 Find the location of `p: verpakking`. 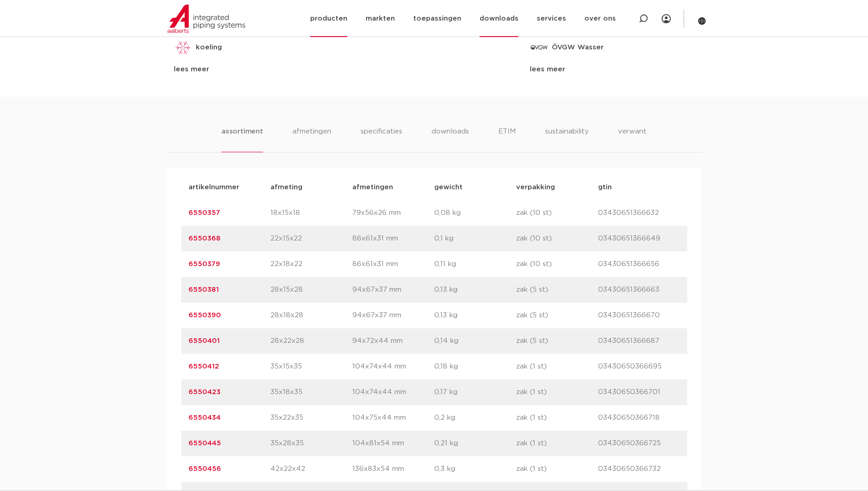

p: verpakking is located at coordinates (557, 188).